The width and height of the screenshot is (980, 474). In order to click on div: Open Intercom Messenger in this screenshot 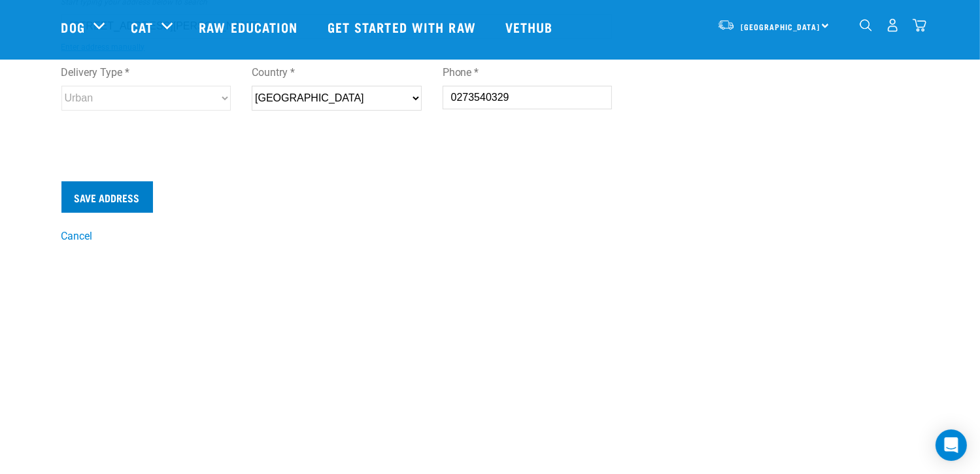, I will do `click(951, 445)`.